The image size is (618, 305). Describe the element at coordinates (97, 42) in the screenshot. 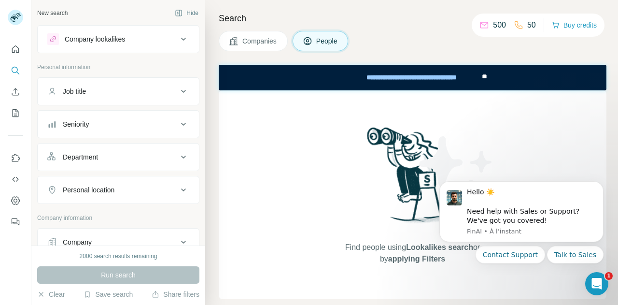

I see `div: message notification from FinAI, À l’instant. Hello ☀️ ​ Need help with Sales or Support? We've g...` at that location.